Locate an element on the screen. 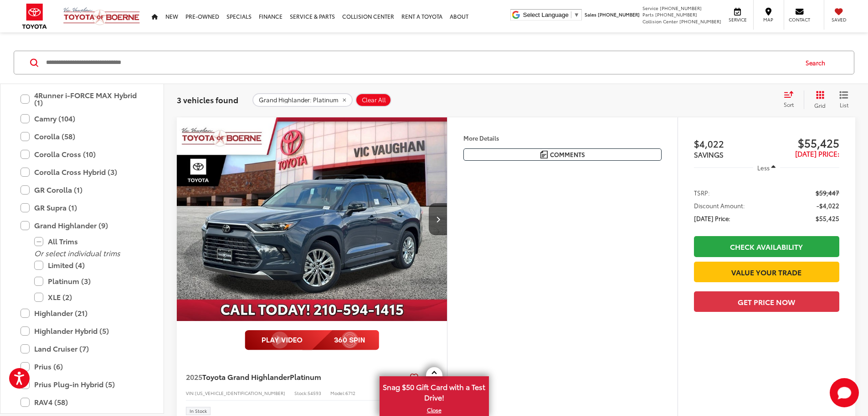 The height and width of the screenshot is (416, 868). form: Search by Make, Model, or Keyword is located at coordinates (421, 63).